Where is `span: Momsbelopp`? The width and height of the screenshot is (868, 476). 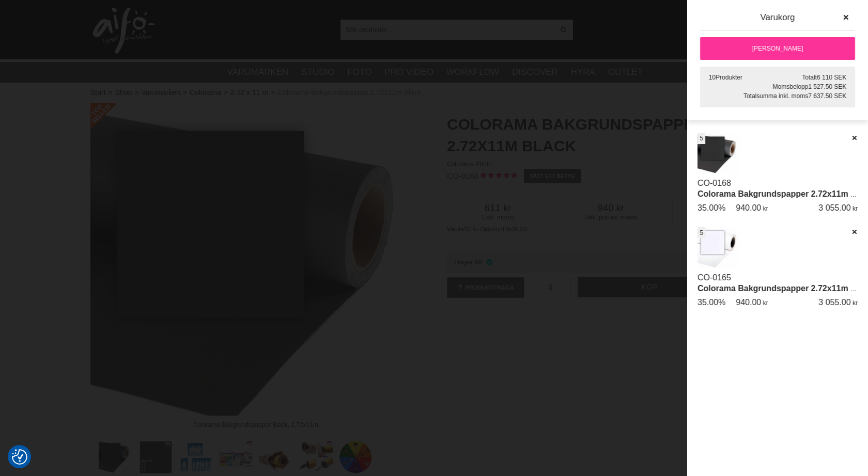
span: Momsbelopp is located at coordinates (791, 87).